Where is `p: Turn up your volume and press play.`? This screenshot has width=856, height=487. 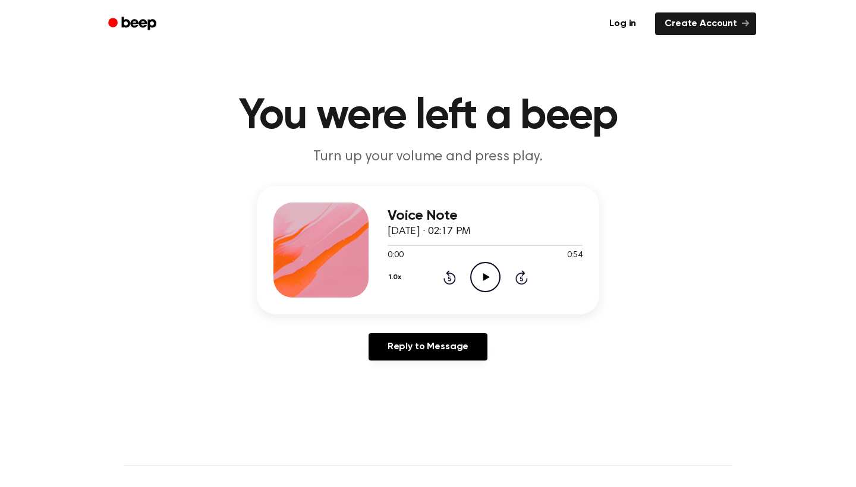
p: Turn up your volume and press play. is located at coordinates (428, 157).